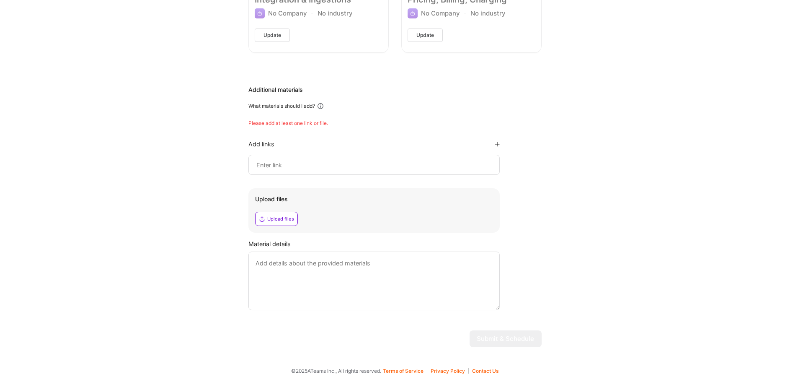 The image size is (798, 382). Describe the element at coordinates (282, 106) in the screenshot. I see `div: What materials should I add?` at that location.